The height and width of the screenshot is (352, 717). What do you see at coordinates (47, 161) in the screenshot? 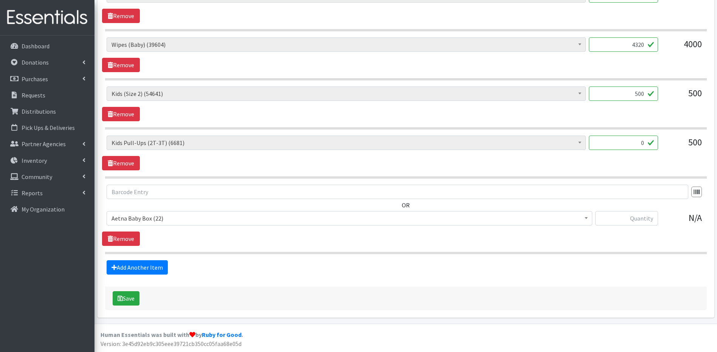
I see `a: Inventory` at bounding box center [47, 161].